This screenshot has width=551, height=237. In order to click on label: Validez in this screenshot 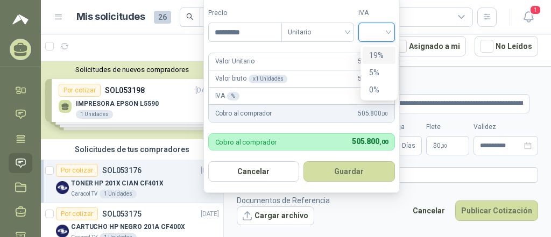, I will do `click(506, 127)`.